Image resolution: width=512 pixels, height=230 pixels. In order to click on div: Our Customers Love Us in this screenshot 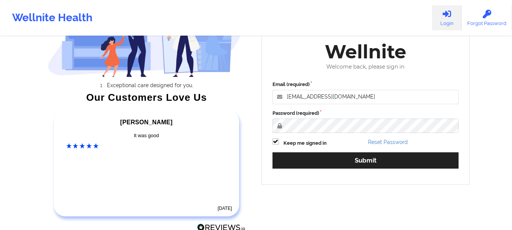, I will do `click(147, 97)`.